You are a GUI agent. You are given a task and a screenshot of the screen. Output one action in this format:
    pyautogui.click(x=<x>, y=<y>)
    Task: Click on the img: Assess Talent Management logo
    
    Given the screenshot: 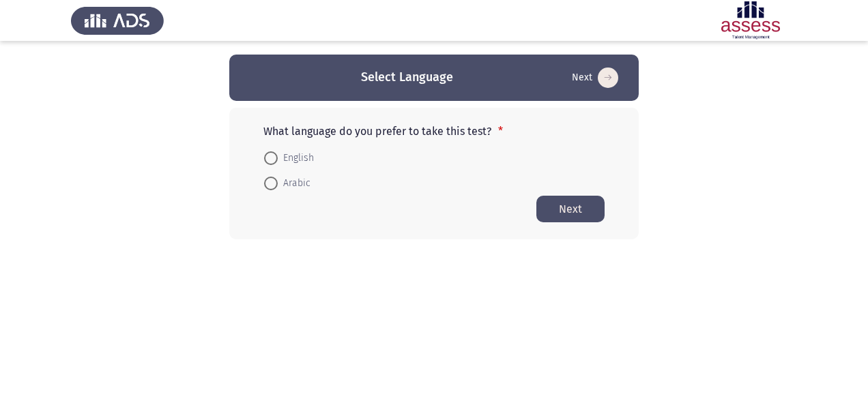 What is the action you would take?
    pyautogui.click(x=117, y=20)
    